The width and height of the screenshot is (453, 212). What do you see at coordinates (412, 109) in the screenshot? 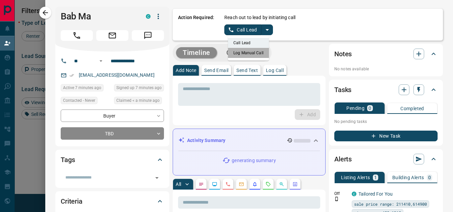
I see `p: Completed` at bounding box center [412, 109].